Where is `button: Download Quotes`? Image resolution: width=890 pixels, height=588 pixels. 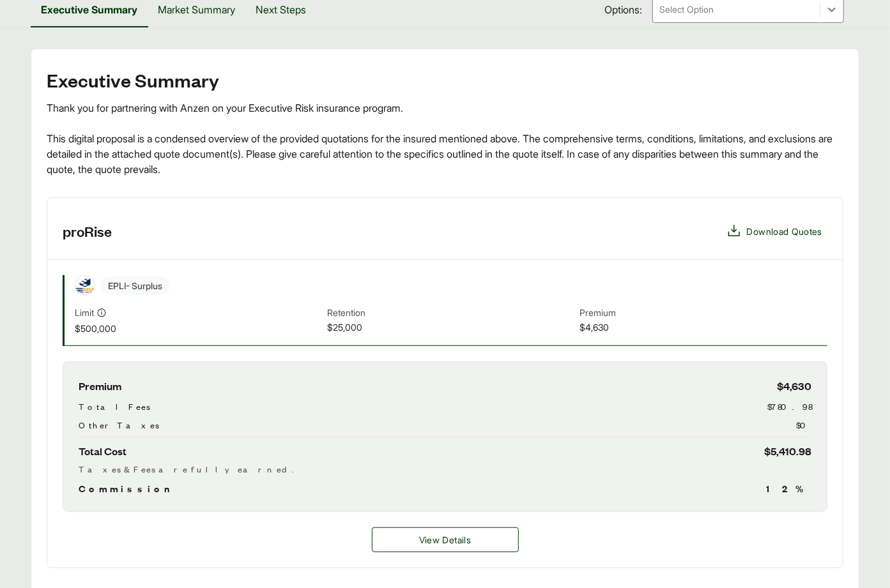 button: Download Quotes is located at coordinates (774, 231).